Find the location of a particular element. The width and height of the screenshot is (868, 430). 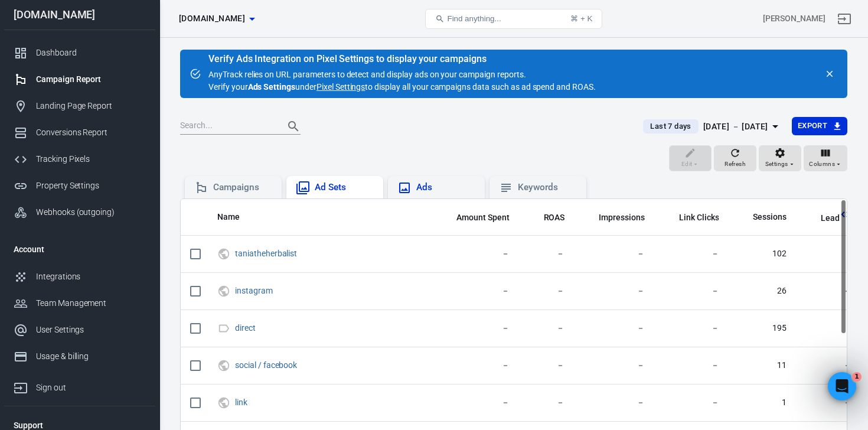

div: Tracking Pixels is located at coordinates (91, 159).